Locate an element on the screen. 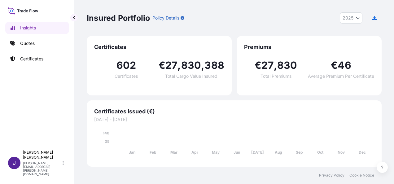  p: Policy Details is located at coordinates (166, 18).